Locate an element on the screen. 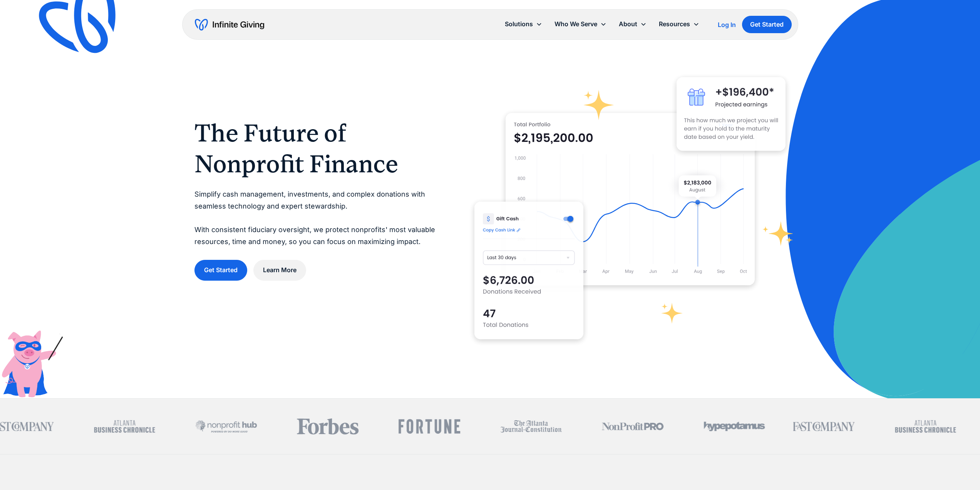 This screenshot has width=980, height=490. p: Simplify cash management, investments, and complex donations with seamless technology and expert ... is located at coordinates (319, 218).